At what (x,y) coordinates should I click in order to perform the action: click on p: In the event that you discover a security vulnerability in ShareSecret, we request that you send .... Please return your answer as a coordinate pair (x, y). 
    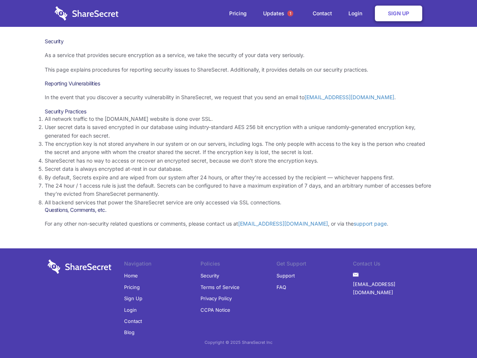
    Looking at the image, I should click on (238, 97).